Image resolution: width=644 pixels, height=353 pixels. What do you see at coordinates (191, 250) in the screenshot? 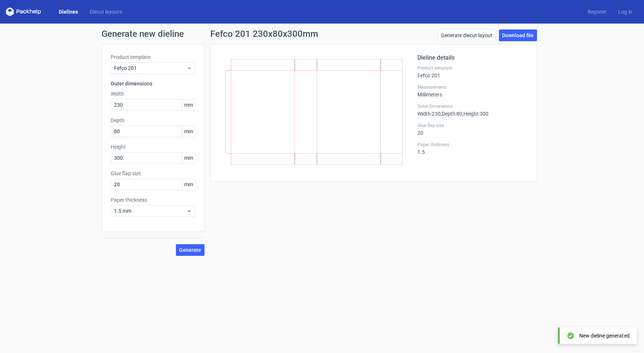
I see `span: Generate` at bounding box center [191, 250].